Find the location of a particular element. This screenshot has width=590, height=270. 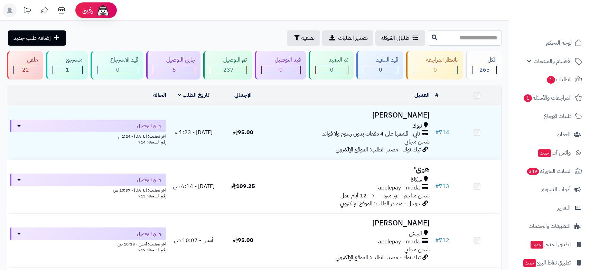

span: الجش is located at coordinates (415, 234).